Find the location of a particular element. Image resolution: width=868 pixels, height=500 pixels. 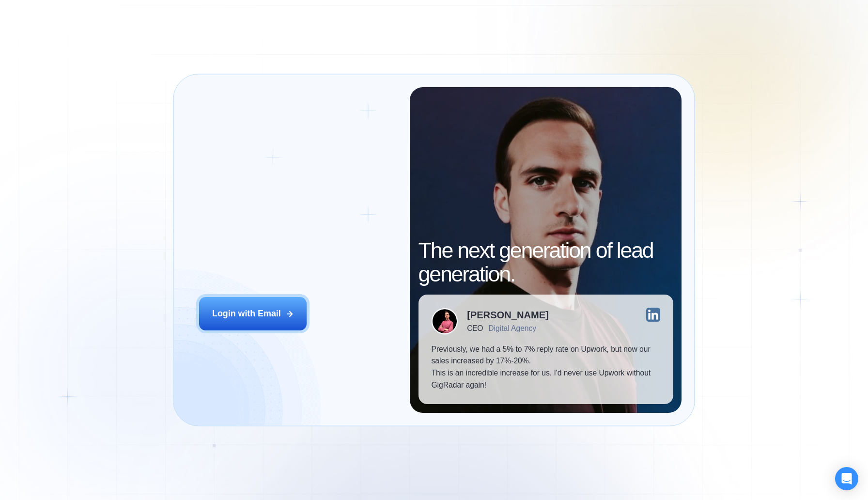

button: Login with Email is located at coordinates (253, 313).